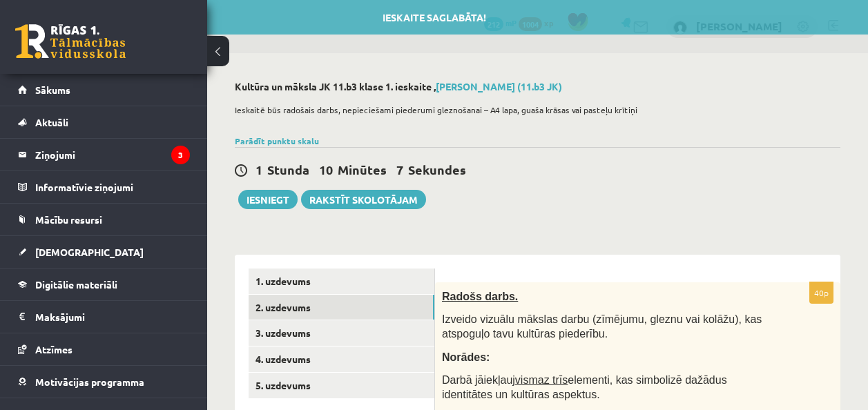 The image size is (868, 410). What do you see at coordinates (362, 169) in the screenshot?
I see `span: Minūtes` at bounding box center [362, 169].